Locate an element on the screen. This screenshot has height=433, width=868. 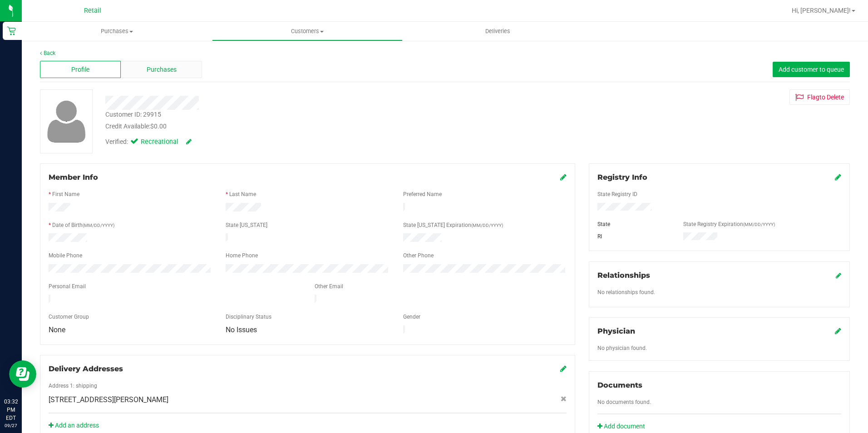
span: Delivery Addresses is located at coordinates (86, 369).